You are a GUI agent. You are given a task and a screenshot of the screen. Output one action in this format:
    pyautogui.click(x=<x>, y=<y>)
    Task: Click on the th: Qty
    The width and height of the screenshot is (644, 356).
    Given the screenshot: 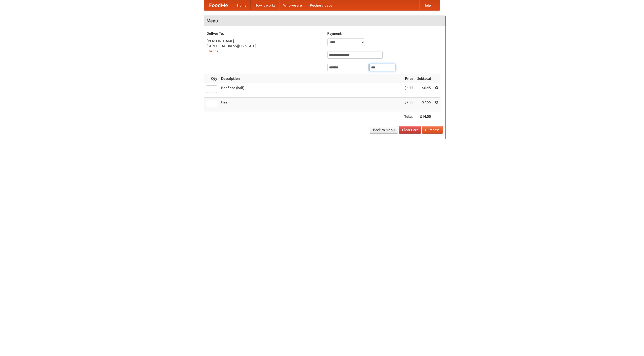 What is the action you would take?
    pyautogui.click(x=211, y=78)
    